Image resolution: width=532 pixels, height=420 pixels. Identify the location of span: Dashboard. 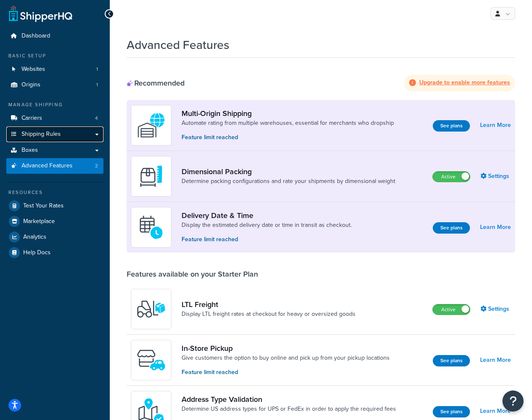
(36, 36).